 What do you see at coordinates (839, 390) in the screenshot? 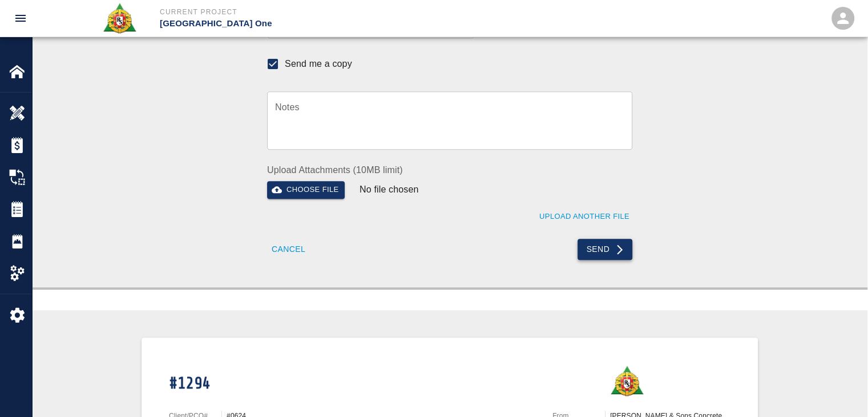
I see `div: Chat Widget` at bounding box center [839, 390].